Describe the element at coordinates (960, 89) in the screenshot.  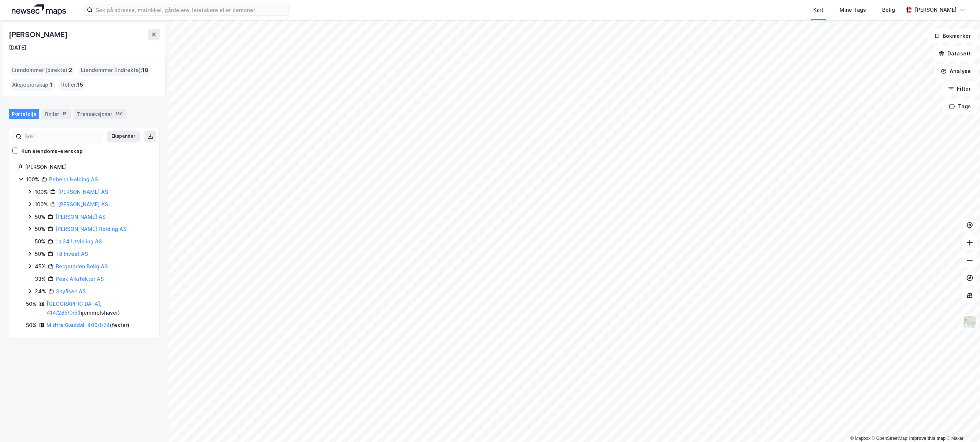
I see `button: Filter` at that location.